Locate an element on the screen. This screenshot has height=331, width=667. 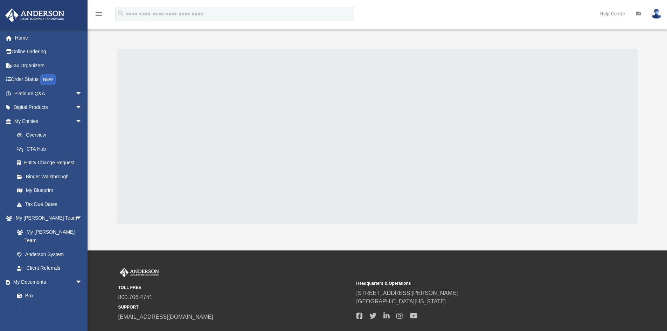
a: My Entitiesarrow_drop_down is located at coordinates (49, 121).